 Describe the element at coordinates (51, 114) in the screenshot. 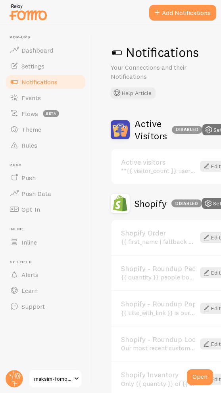

I see `span: beta` at that location.